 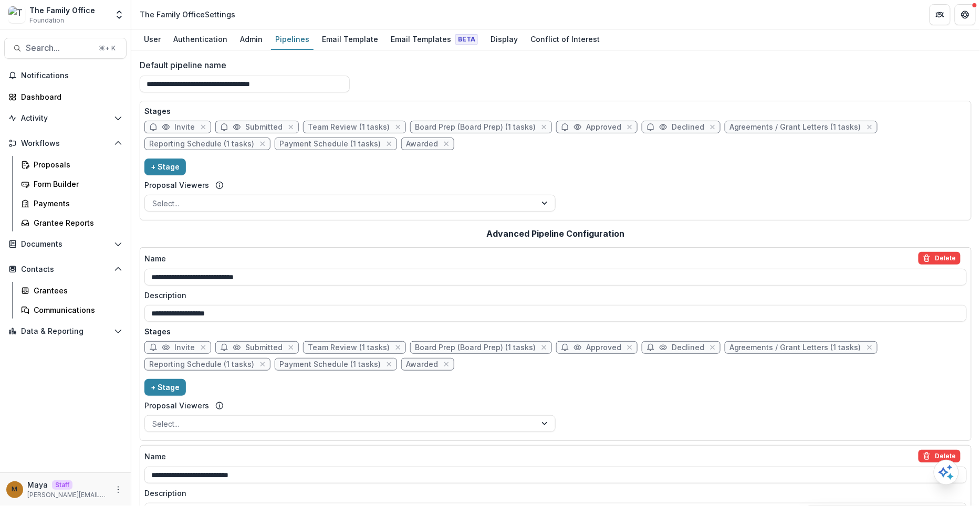 I want to click on button: Open Documents, so click(x=65, y=244).